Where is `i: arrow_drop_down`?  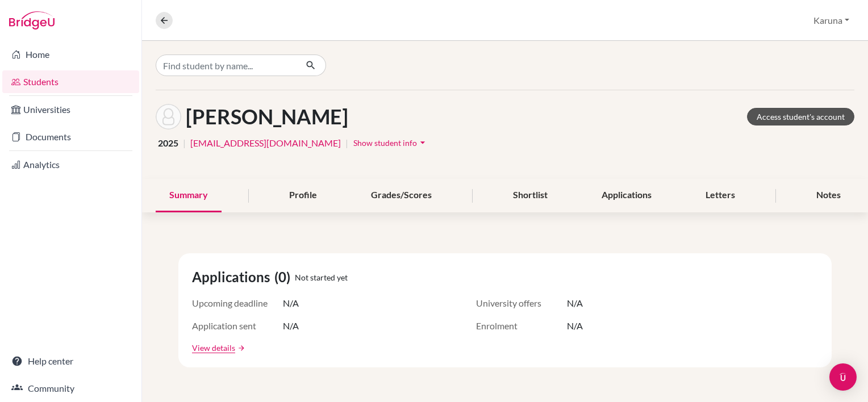
i: arrow_drop_down is located at coordinates (423, 142).